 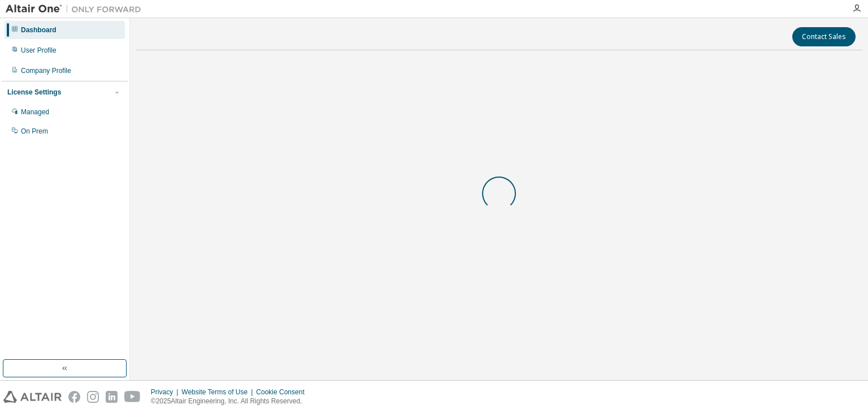 I want to click on img: facebook.svg, so click(x=74, y=397).